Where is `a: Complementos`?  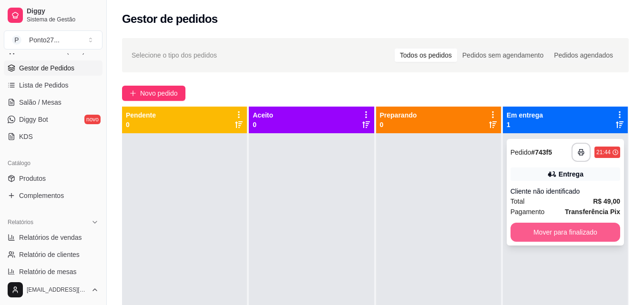 a: Complementos is located at coordinates (53, 196).